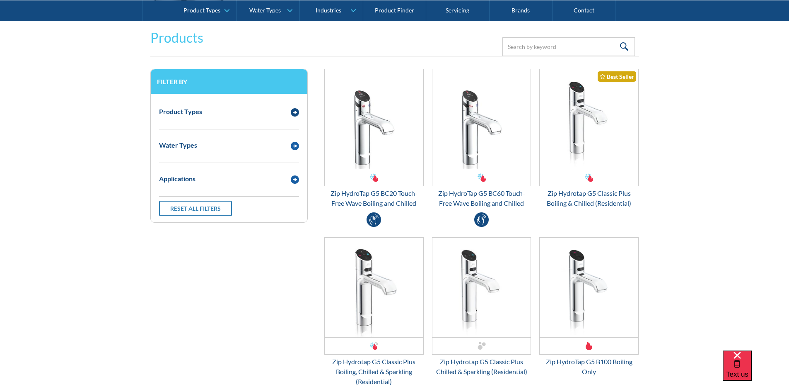  I want to click on div: Zip HydroTap G5 B100 Boiling Only, so click(589, 366).